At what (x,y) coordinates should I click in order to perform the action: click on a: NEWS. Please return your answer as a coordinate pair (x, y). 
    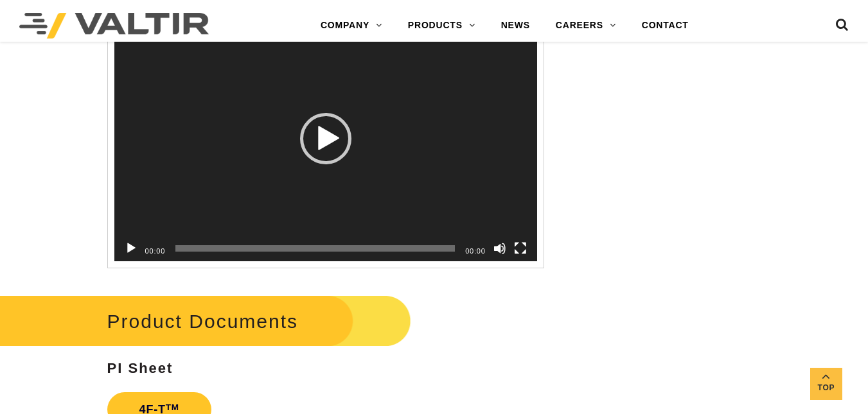
    Looking at the image, I should click on (515, 26).